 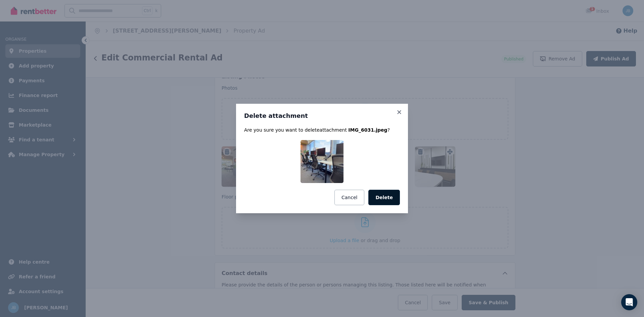 What do you see at coordinates (349, 197) in the screenshot?
I see `button: Cancel` at bounding box center [349, 197].